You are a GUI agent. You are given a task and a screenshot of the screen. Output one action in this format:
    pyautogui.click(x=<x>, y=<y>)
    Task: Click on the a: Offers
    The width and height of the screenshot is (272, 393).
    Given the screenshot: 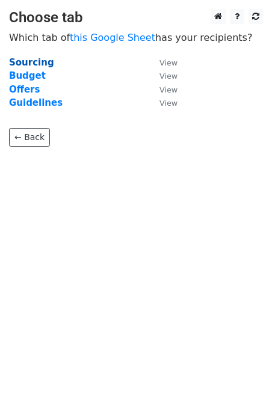 What is the action you would take?
    pyautogui.click(x=24, y=90)
    